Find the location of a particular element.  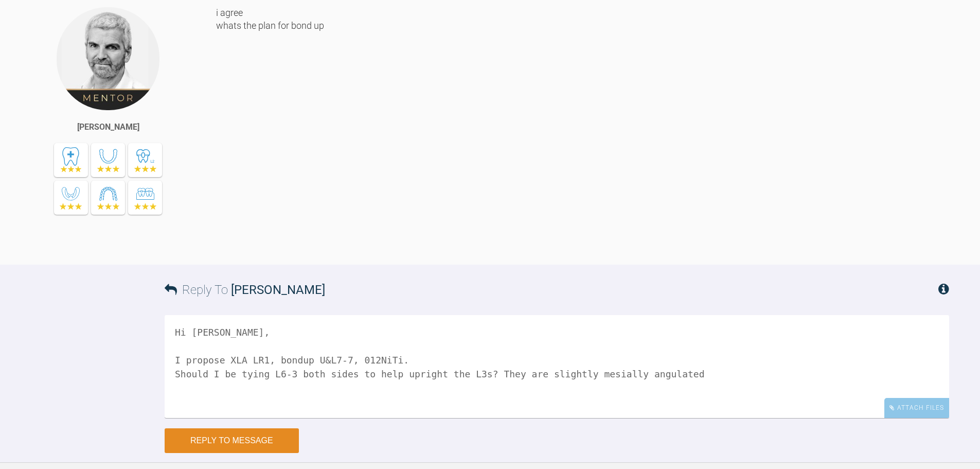

h3: Reply To is located at coordinates (245, 290).